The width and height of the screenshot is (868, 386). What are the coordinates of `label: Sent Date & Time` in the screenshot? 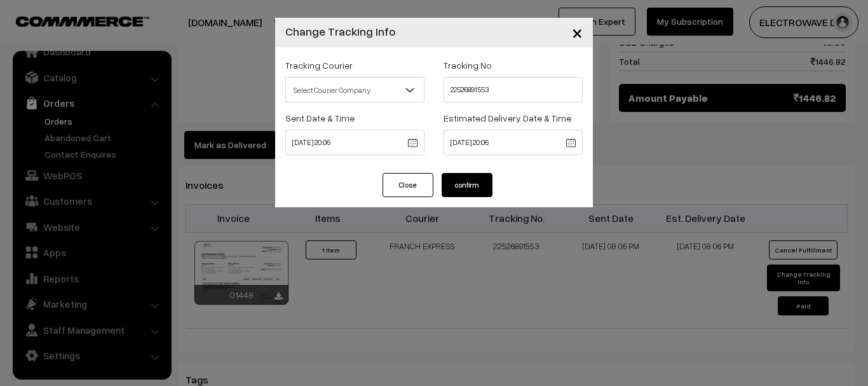 It's located at (319, 117).